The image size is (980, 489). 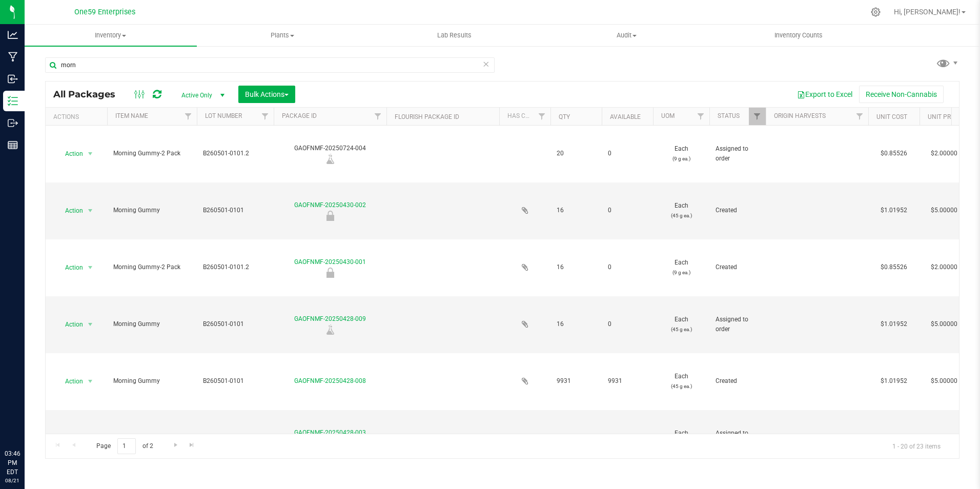 I want to click on span: Audit, so click(x=627, y=35).